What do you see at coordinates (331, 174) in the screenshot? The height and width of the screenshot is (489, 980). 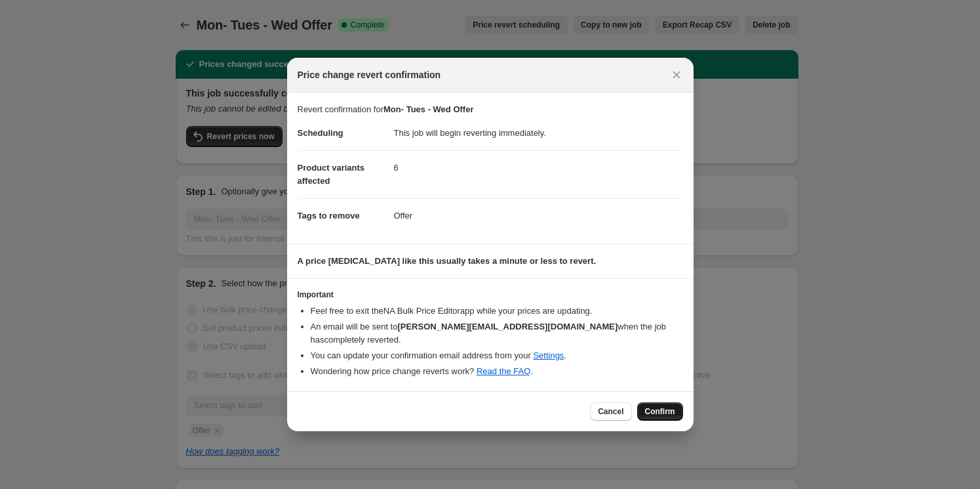 I see `span: Product variants affected` at bounding box center [331, 174].